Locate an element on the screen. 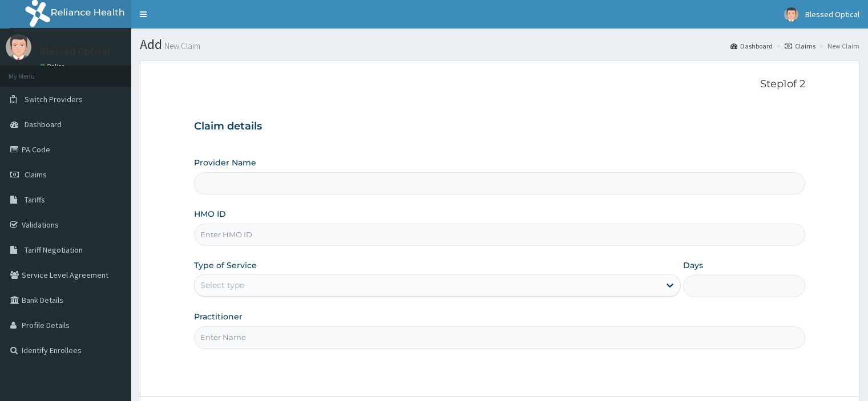 Image resolution: width=868 pixels, height=401 pixels. div: Select type is located at coordinates (222, 285).